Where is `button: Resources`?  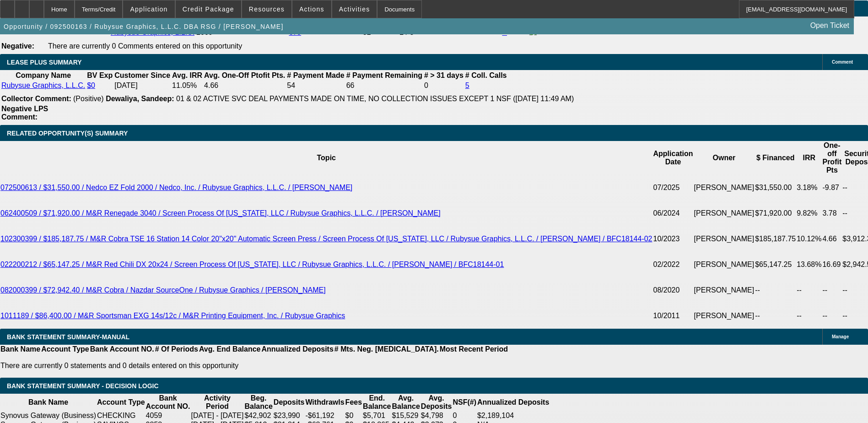 button: Resources is located at coordinates (267, 9).